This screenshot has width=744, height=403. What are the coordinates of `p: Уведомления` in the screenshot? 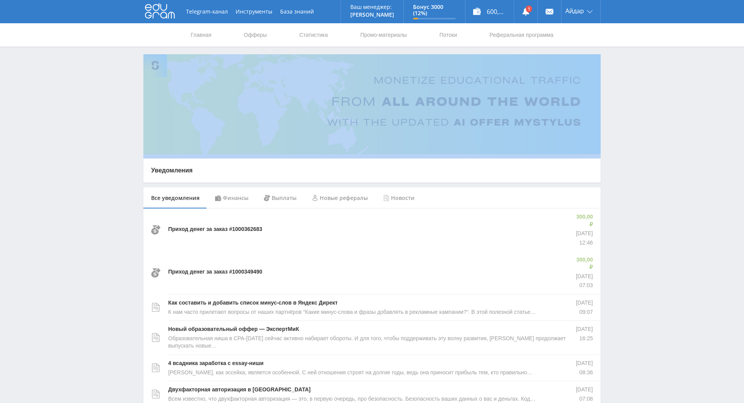 It's located at (372, 170).